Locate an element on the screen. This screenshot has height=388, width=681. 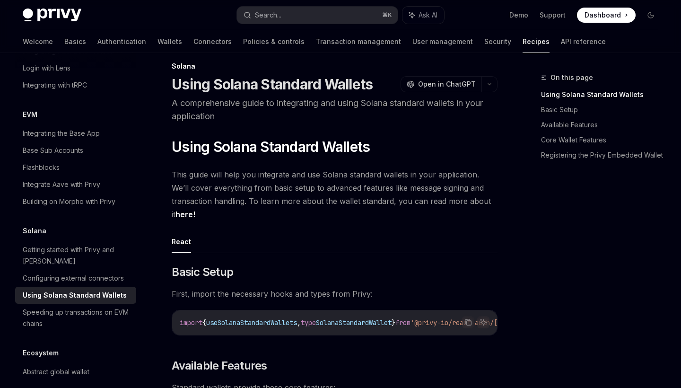
a: Support is located at coordinates (552, 15).